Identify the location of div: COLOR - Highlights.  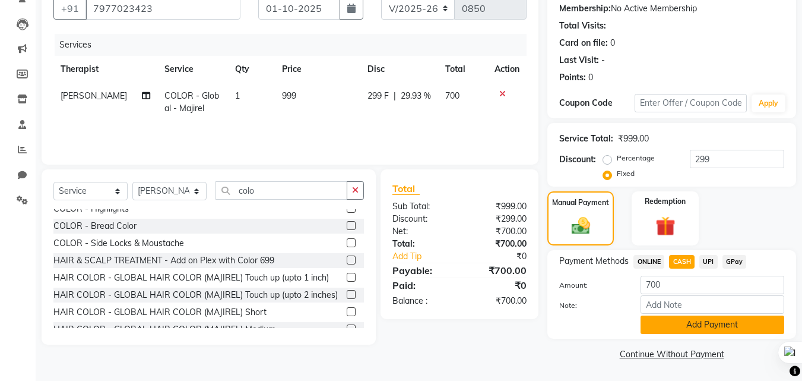
(91, 208).